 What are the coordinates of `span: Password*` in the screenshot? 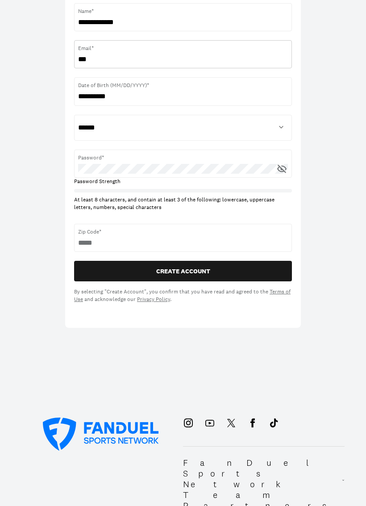 It's located at (183, 158).